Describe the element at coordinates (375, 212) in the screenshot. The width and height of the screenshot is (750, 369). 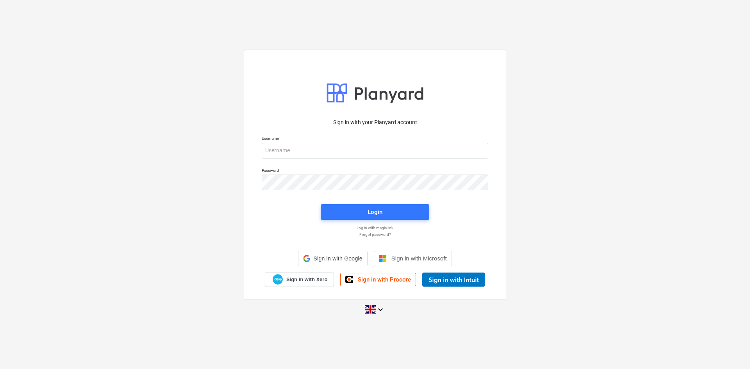
I see `div: Login` at that location.